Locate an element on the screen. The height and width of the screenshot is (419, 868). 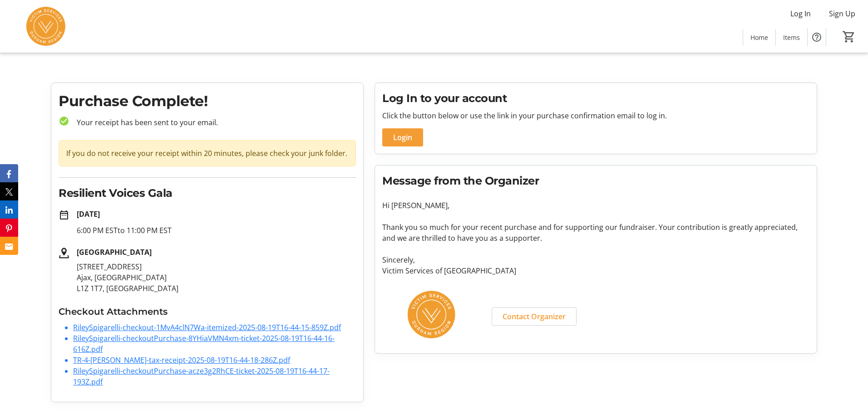
img: Victim Services of Durham Region's Logo is located at coordinates (46, 26).